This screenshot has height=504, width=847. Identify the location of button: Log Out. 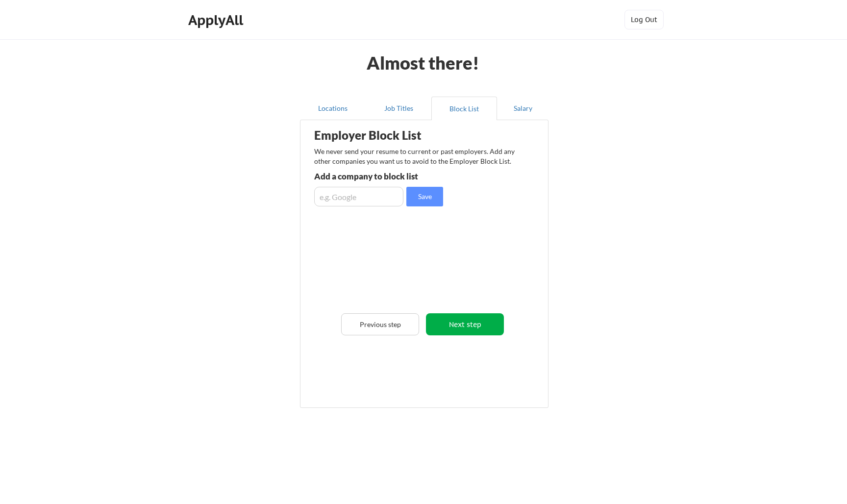
(644, 20).